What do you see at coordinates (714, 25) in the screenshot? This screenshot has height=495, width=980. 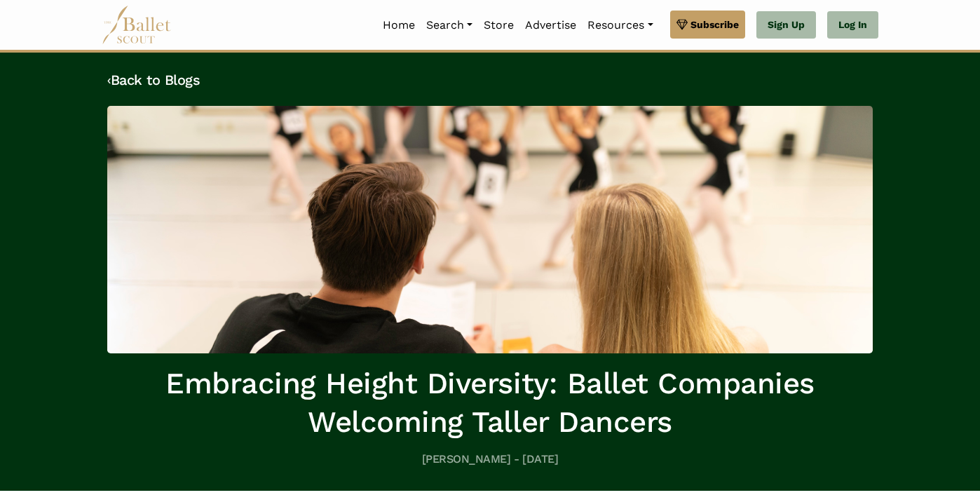 I see `span: Subscribe` at bounding box center [714, 25].